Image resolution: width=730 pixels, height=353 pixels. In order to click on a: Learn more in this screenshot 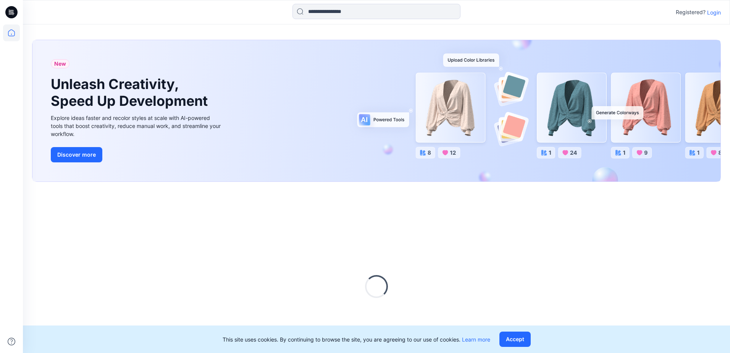, I will do `click(476, 339)`.